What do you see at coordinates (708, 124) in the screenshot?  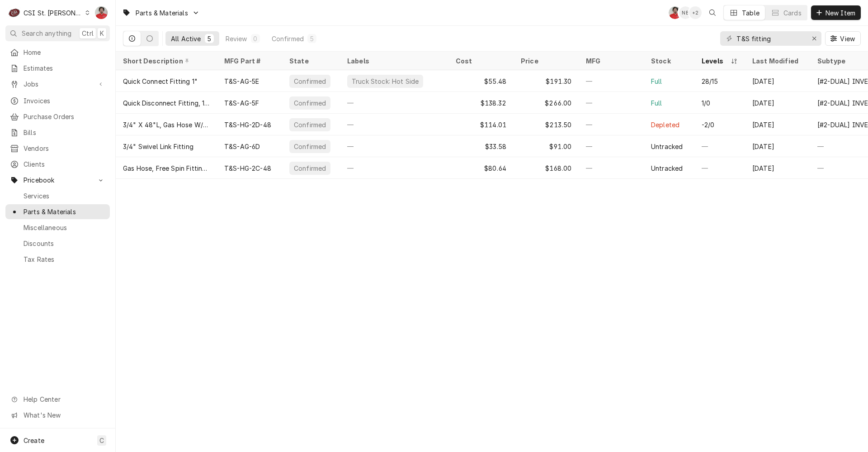 I see `div: -2/0` at bounding box center [708, 124].